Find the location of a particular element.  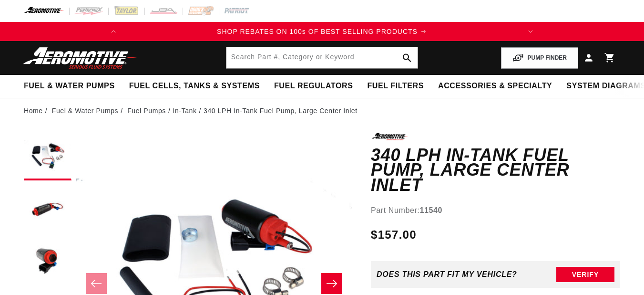

h1: 340 LPH In-Tank Fuel Pump, Large Center Inlet is located at coordinates (496, 170).